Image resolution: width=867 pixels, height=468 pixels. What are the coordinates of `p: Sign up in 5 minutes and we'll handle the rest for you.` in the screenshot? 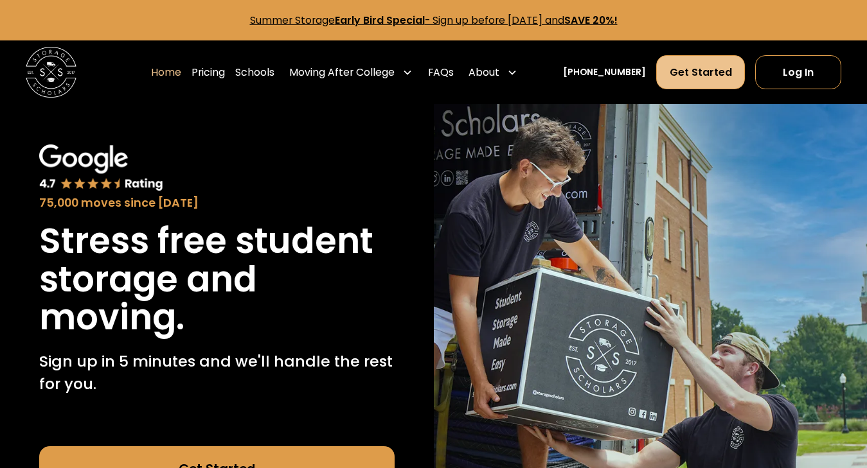 It's located at (217, 373).